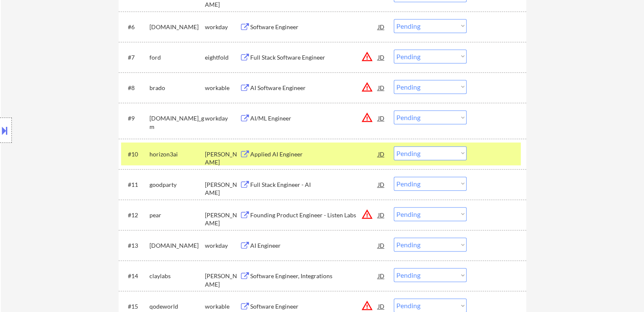 The height and width of the screenshot is (312, 644). Describe the element at coordinates (177, 185) in the screenshot. I see `div: goodparty` at that location.